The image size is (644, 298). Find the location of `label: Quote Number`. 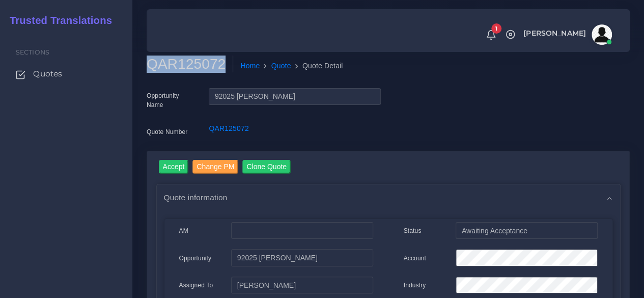

label: Quote Number is located at coordinates (167, 132).